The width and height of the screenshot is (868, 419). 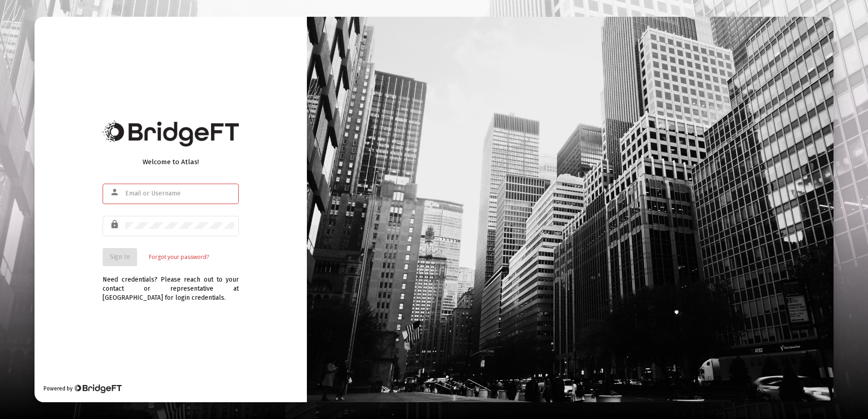 What do you see at coordinates (120, 257) in the screenshot?
I see `span: Sign In` at bounding box center [120, 257].